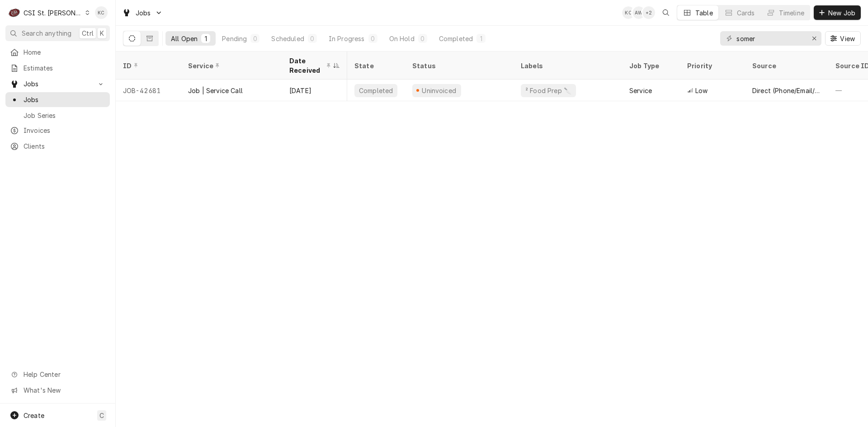 Image resolution: width=868 pixels, height=427 pixels. I want to click on button: New Job, so click(838, 13).